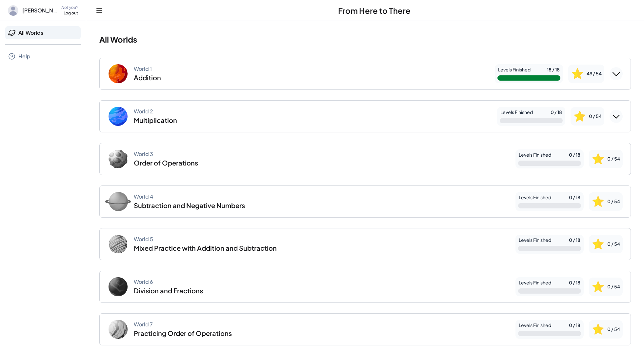 The height and width of the screenshot is (349, 644). I want to click on div: Multiplication, so click(156, 120).